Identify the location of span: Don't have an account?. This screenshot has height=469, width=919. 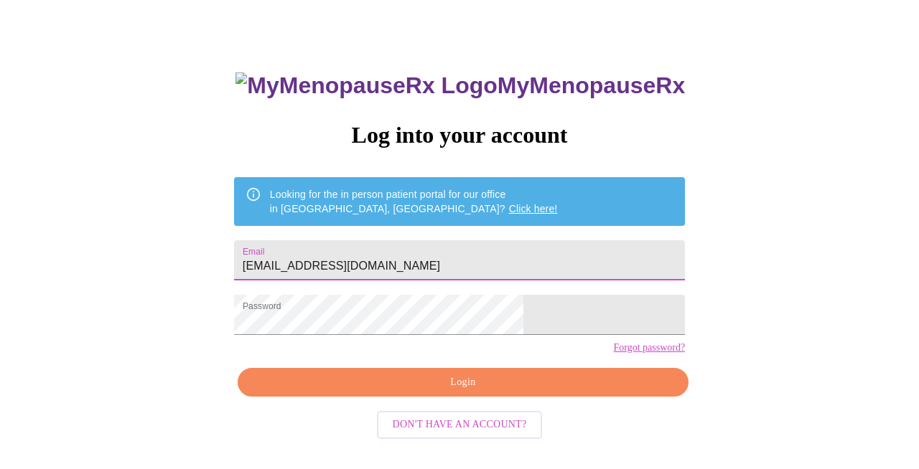
(459, 425).